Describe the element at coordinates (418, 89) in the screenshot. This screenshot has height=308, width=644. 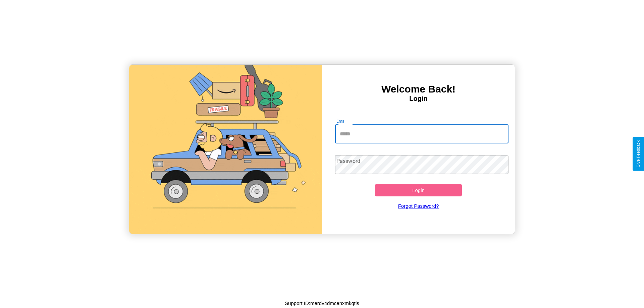
I see `h3: Welcome Back!` at that location.